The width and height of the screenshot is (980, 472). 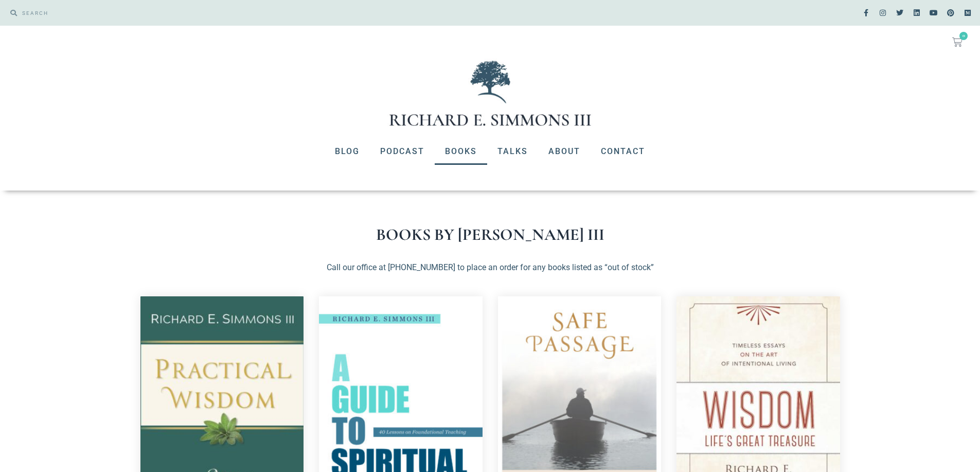 I want to click on input: SEARCH, so click(x=251, y=13).